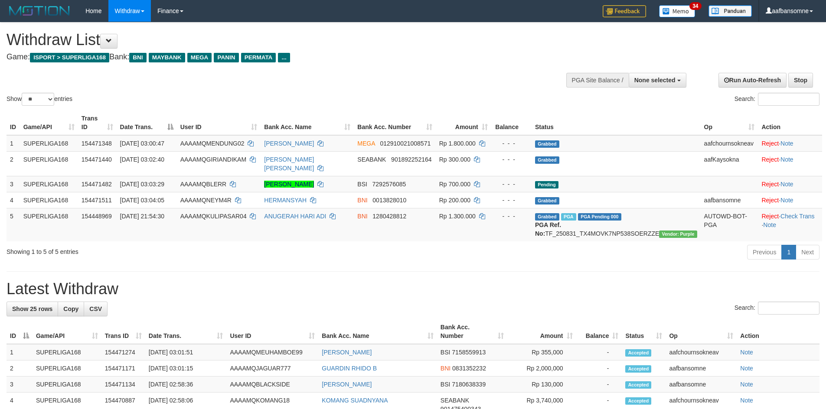 Image resolution: width=826 pixels, height=409 pixels. I want to click on img: Feedback.jpg, so click(624, 11).